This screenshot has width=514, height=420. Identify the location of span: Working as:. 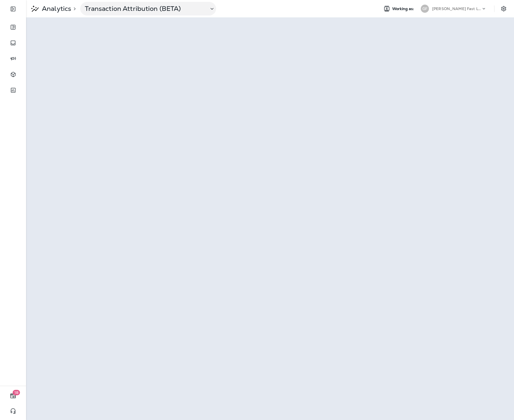
(404, 9).